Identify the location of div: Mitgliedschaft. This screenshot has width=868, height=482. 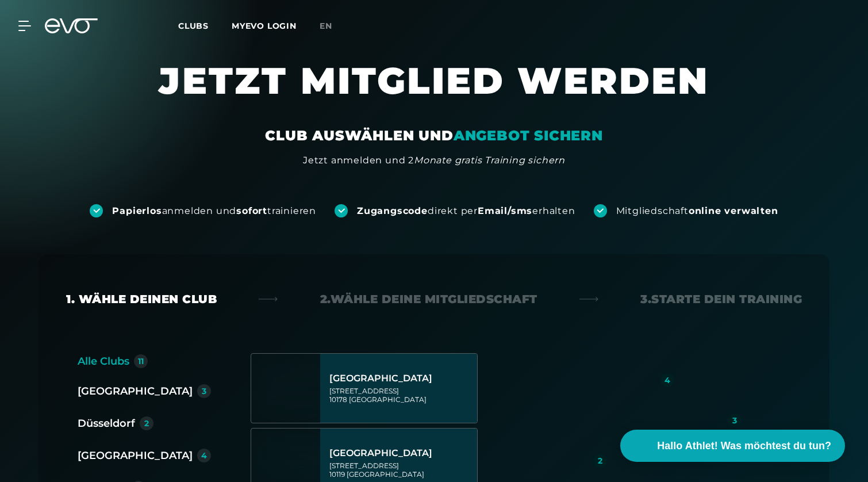
(698, 211).